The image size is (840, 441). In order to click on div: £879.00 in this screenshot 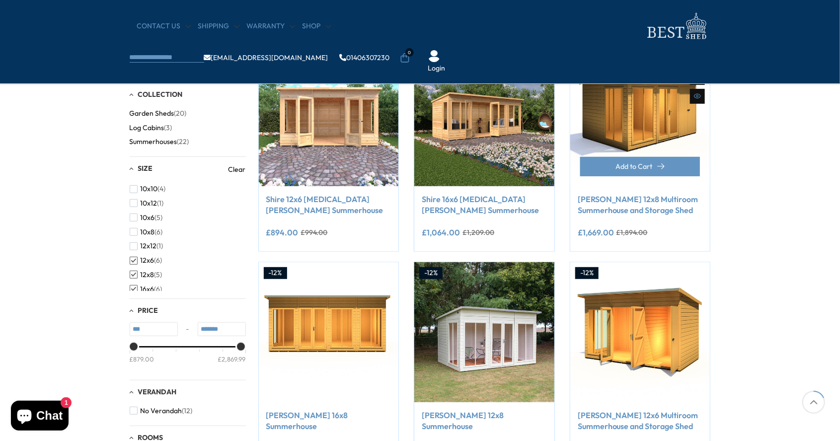, I will do `click(142, 360)`.